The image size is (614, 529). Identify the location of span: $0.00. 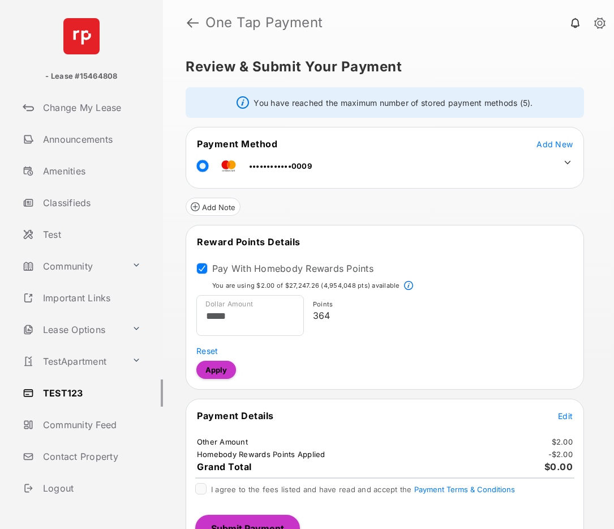
(559, 466).